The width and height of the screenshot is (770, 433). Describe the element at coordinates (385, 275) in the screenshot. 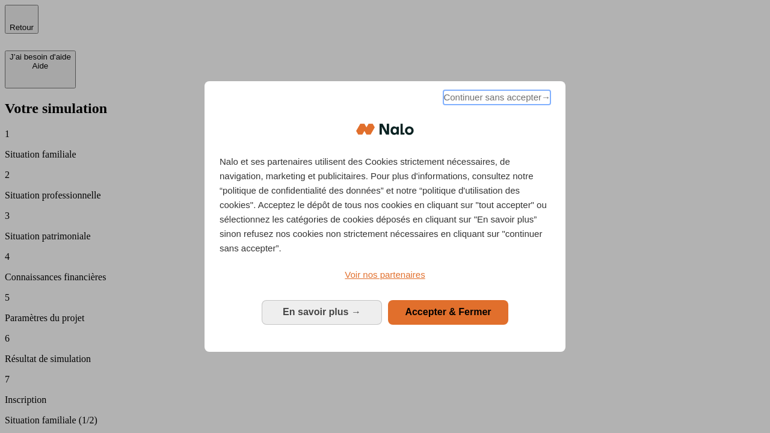

I see `a: Voir nos partenaires` at that location.